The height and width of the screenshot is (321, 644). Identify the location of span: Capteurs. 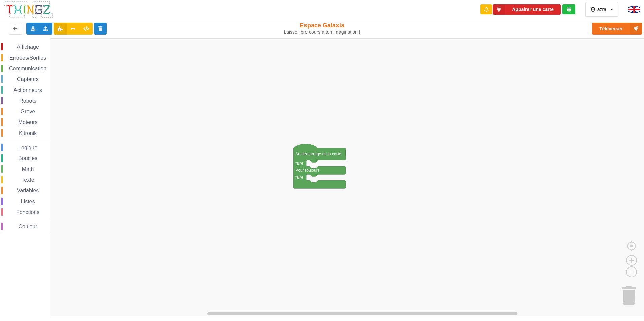
(27, 79).